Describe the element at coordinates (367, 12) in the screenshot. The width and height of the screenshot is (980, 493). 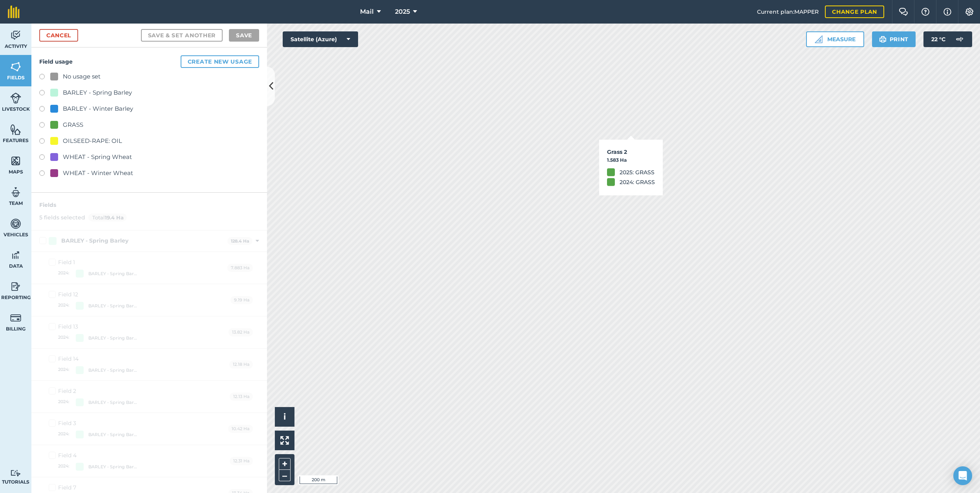
I see `span: Mail` at that location.